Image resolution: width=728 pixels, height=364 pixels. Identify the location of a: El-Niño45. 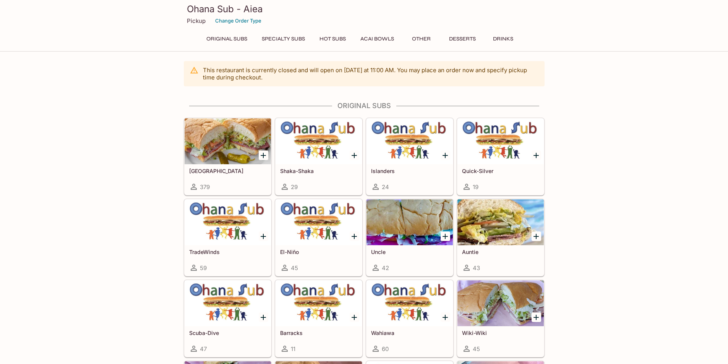
(319, 238).